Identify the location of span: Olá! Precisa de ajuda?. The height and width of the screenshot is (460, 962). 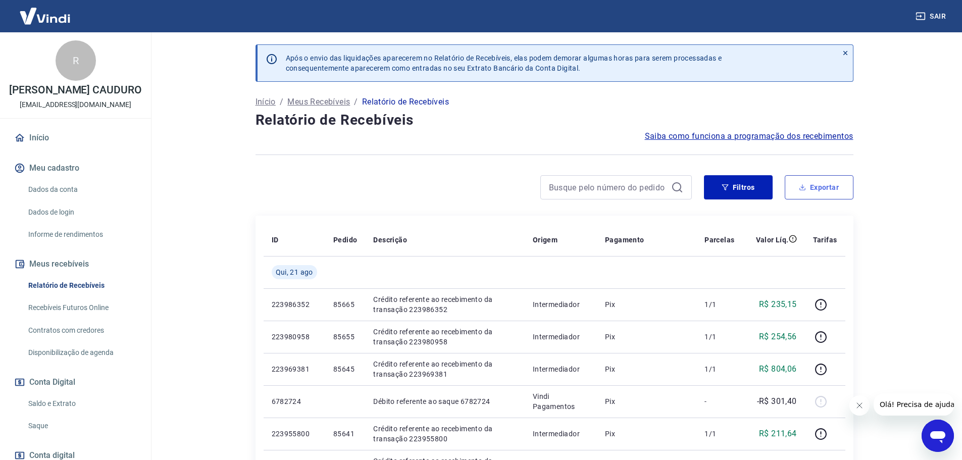
(45, 11).